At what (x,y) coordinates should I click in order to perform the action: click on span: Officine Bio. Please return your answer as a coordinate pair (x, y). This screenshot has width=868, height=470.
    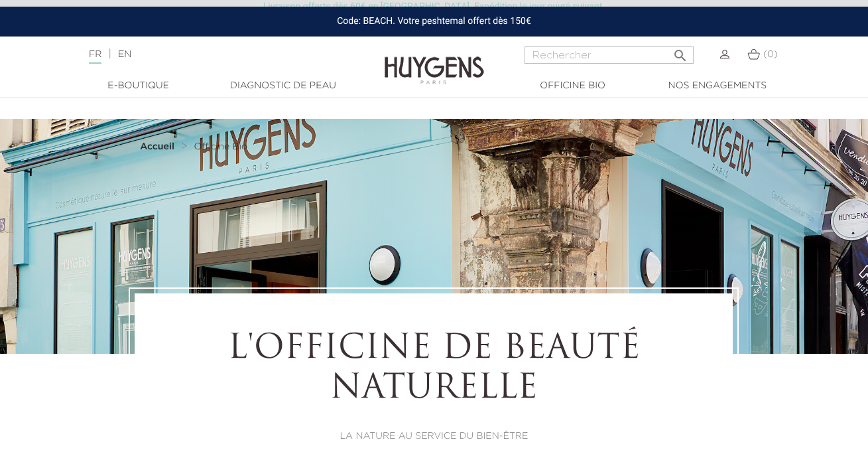
    Looking at the image, I should click on (221, 146).